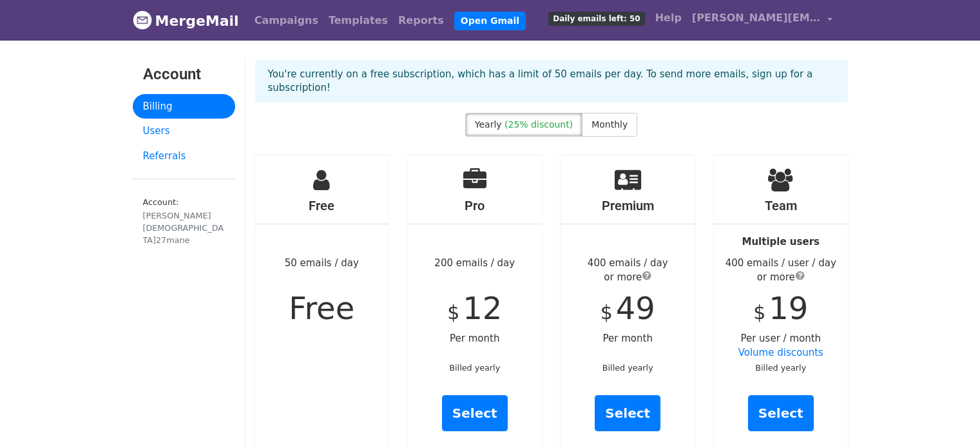 The width and height of the screenshot is (980, 448). What do you see at coordinates (781, 270) in the screenshot?
I see `div: 400 emails / user / day or more` at bounding box center [781, 270].